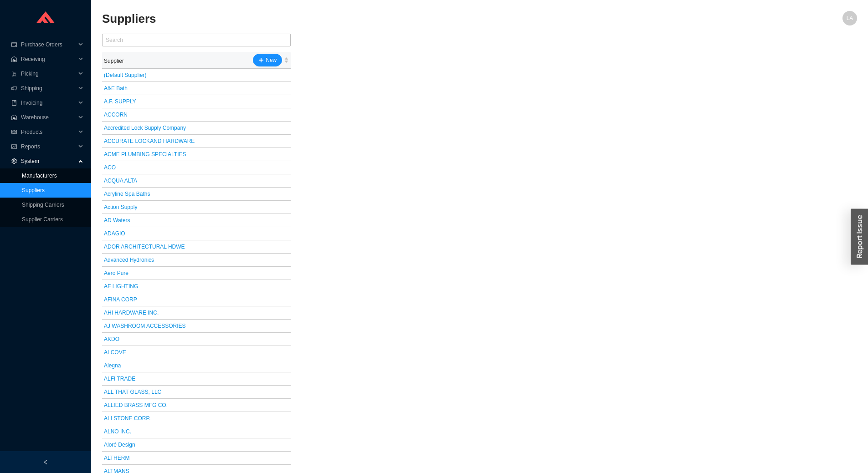  Describe the element at coordinates (116, 88) in the screenshot. I see `a: A&E Bath` at that location.